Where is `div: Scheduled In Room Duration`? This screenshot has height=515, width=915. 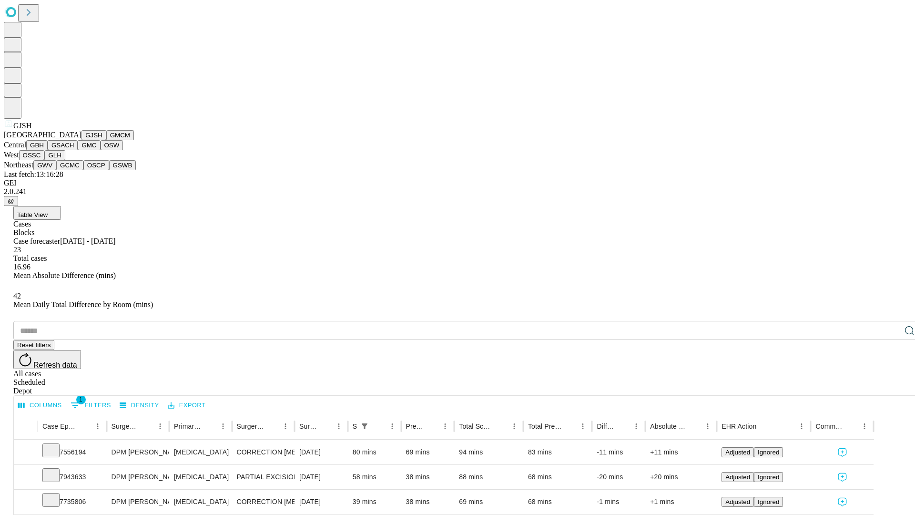
div: Scheduled In Room Duration is located at coordinates (355, 426).